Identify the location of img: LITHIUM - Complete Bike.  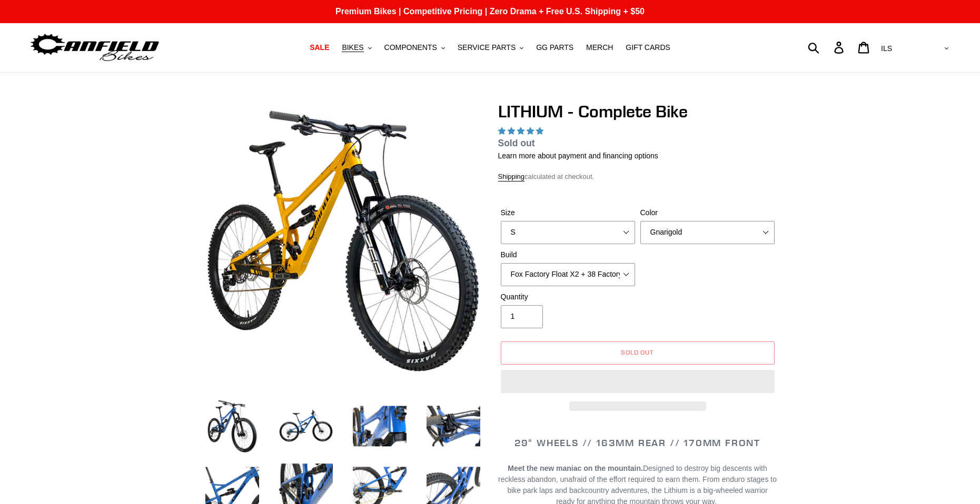
(343, 241).